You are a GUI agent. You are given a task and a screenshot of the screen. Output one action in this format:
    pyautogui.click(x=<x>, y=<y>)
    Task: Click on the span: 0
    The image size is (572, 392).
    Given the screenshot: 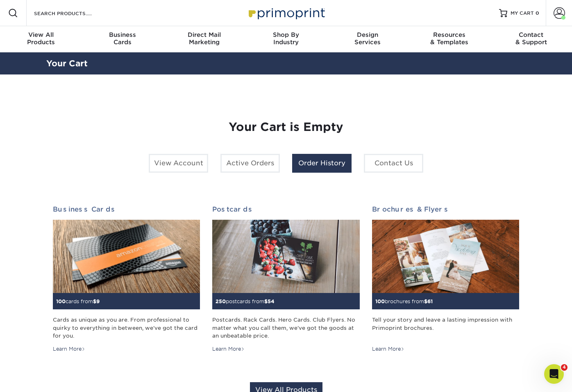 What is the action you would take?
    pyautogui.click(x=537, y=13)
    